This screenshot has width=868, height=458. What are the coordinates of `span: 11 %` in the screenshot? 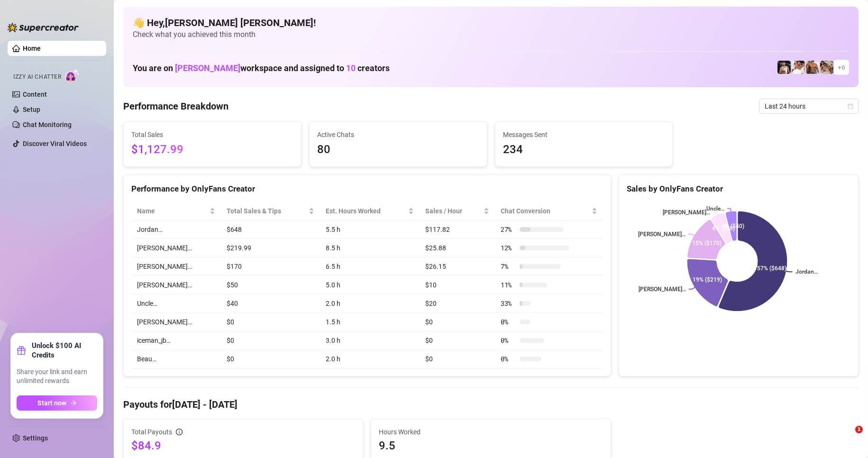 It's located at (508, 285).